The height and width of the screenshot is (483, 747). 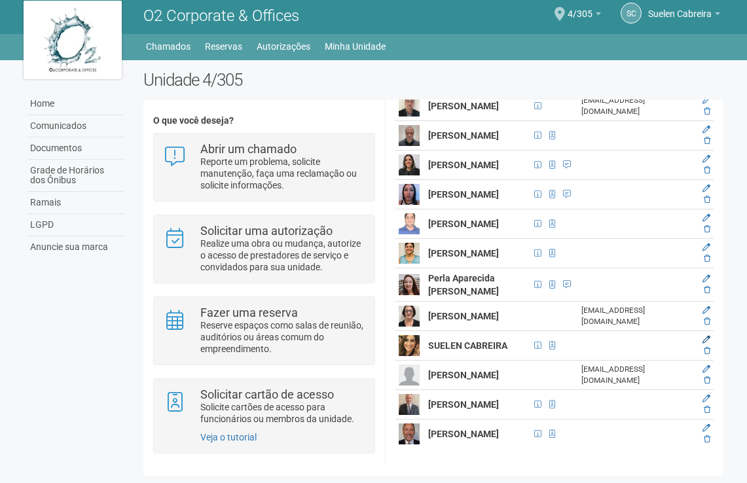 I want to click on span: O2 Corporate & Offices, so click(x=221, y=16).